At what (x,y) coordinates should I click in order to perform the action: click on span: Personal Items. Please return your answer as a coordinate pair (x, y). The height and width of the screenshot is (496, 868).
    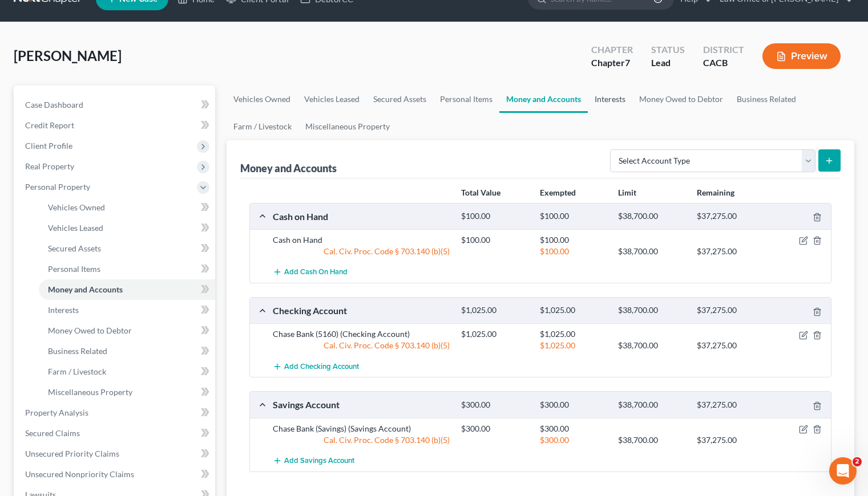
    Looking at the image, I should click on (74, 268).